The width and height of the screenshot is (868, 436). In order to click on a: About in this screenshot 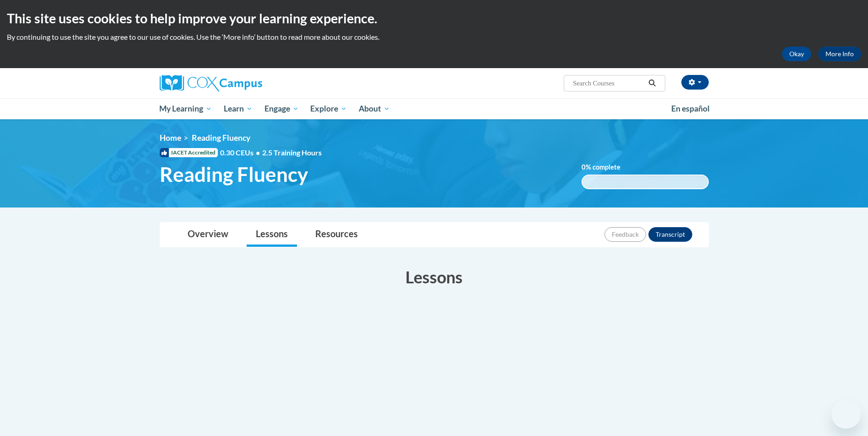, I will do `click(374, 109)`.